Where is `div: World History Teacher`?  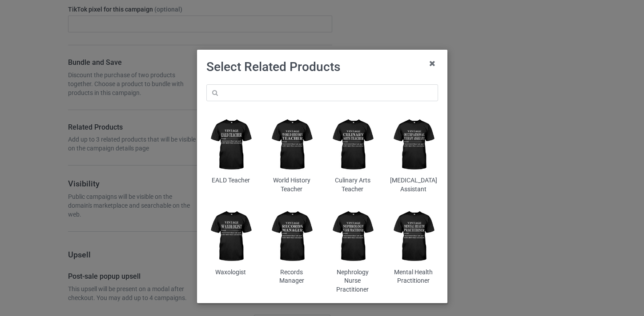
div: World History Teacher is located at coordinates (292, 184).